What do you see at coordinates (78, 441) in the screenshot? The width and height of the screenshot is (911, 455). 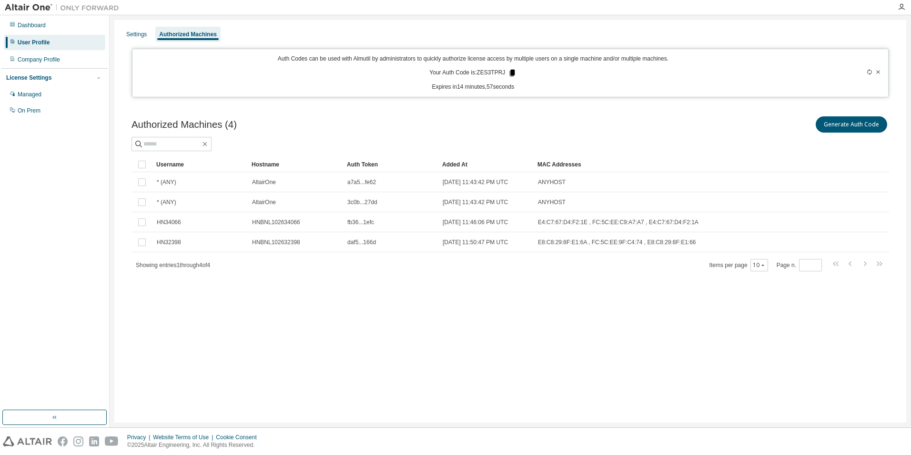 I see `img: instagram.svg` at bounding box center [78, 441].